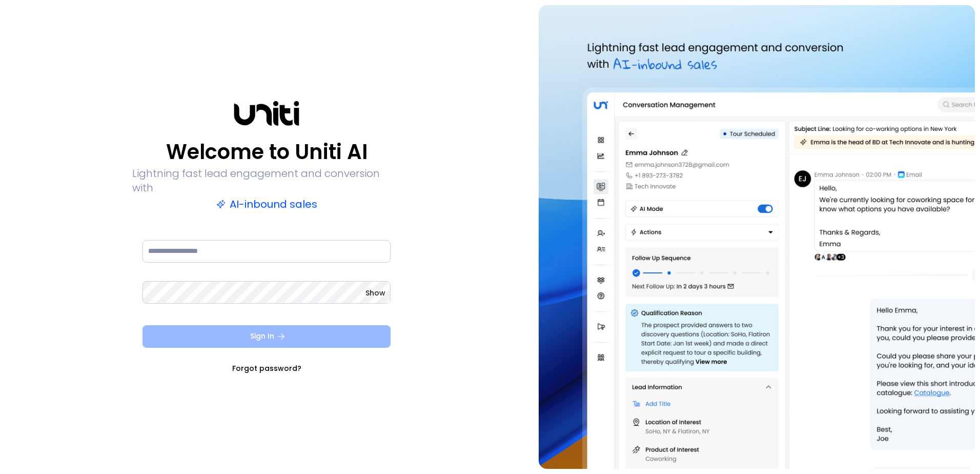 This screenshot has height=474, width=980. I want to click on p: Welcome to Uniti AI, so click(267, 152).